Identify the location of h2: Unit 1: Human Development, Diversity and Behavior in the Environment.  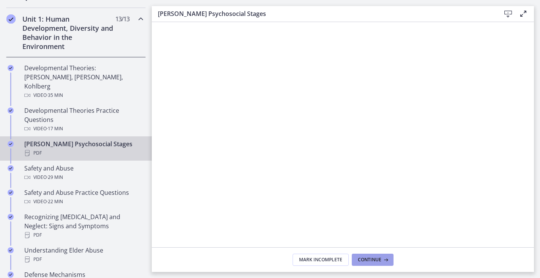
(69, 33).